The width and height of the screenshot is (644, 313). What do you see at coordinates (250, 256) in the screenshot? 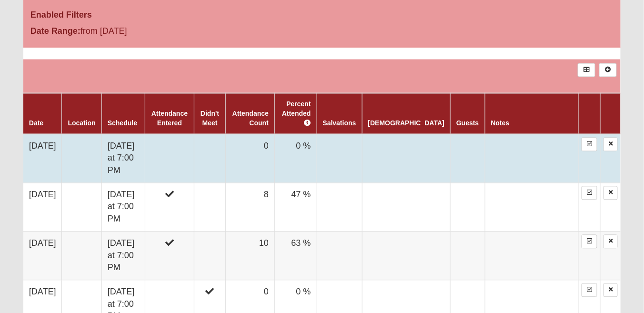
I see `td: 10` at bounding box center [250, 256].